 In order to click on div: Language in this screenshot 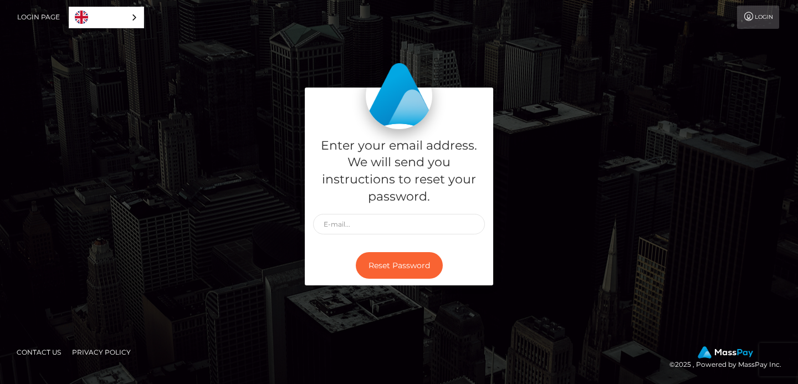, I will do `click(106, 17)`.